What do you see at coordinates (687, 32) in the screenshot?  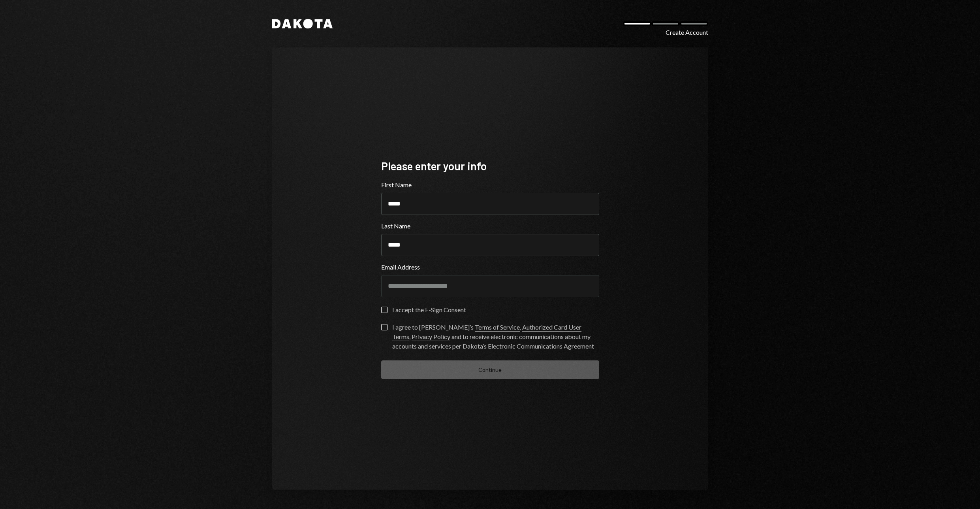 I see `div: Create Account` at bounding box center [687, 32].